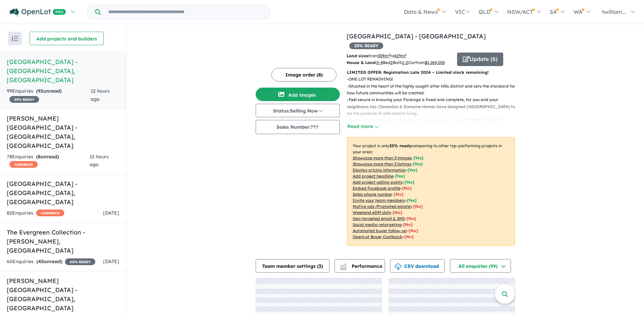 The image size is (644, 314). Describe the element at coordinates (48, 96) in the screenshot. I see `div: 99 Enquir ies` at that location.